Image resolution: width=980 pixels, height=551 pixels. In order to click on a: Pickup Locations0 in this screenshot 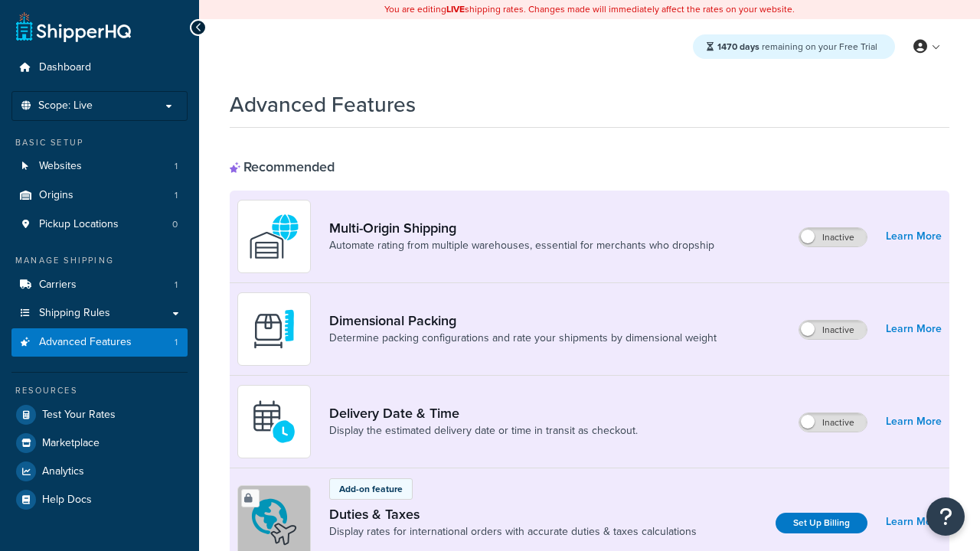, I will do `click(99, 224)`.